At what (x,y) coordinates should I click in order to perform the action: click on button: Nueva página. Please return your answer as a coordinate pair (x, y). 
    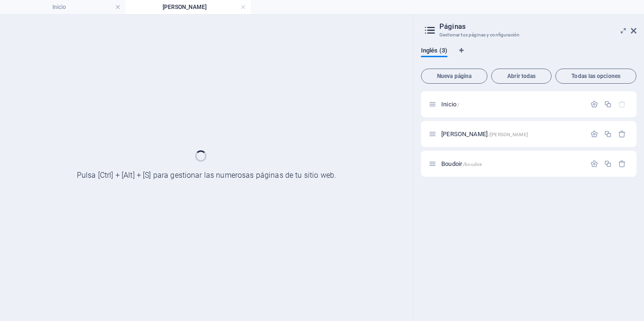
    Looking at the image, I should click on (455, 76).